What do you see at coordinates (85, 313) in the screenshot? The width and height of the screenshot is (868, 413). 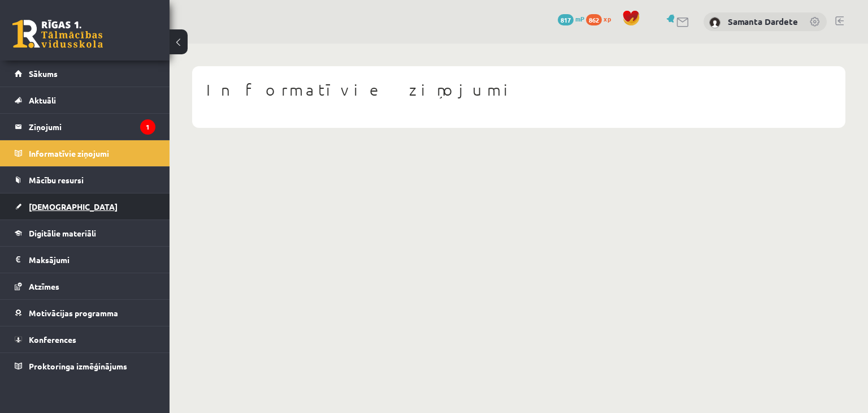 I see `a: Motivācijas programma` at bounding box center [85, 313].